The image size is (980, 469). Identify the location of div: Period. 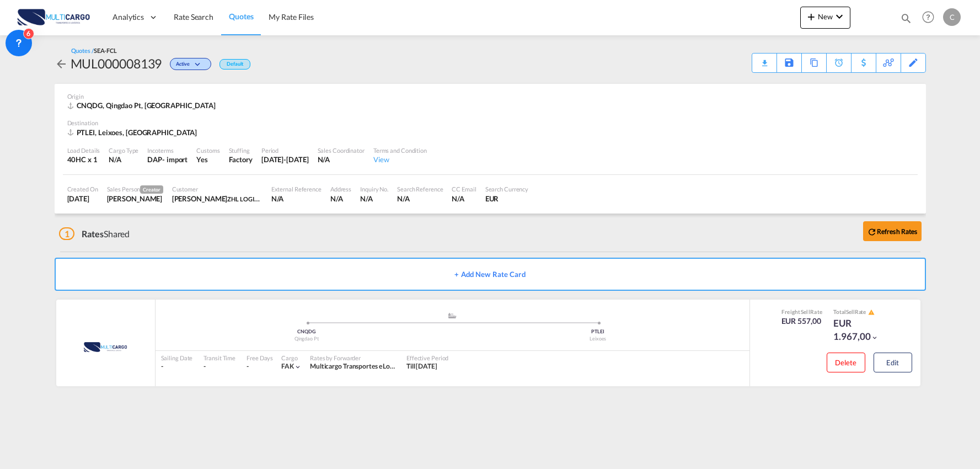
(285, 150).